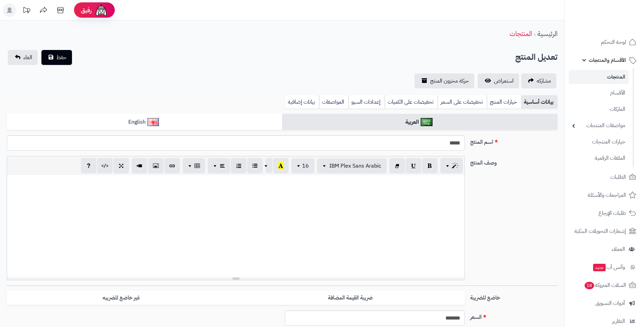  Describe the element at coordinates (61, 58) in the screenshot. I see `span: حفظ` at that location.